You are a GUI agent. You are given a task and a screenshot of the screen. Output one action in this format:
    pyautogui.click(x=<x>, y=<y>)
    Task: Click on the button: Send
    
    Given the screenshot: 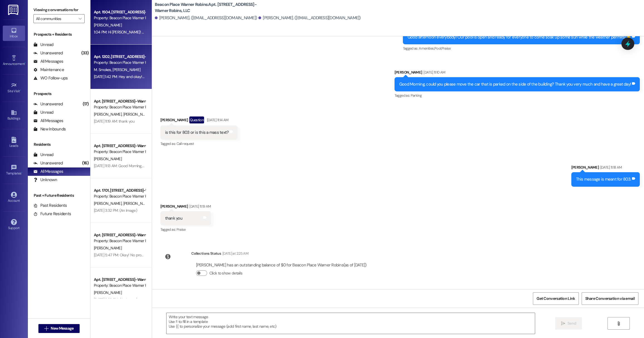 What is the action you would take?
    pyautogui.click(x=569, y=323)
    